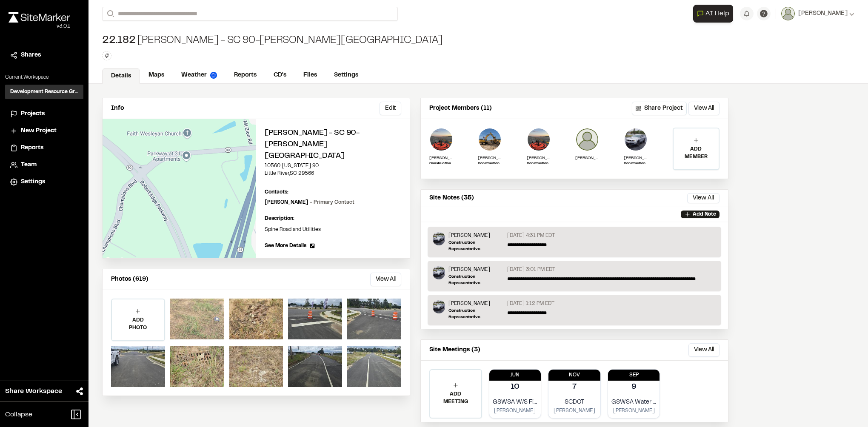  Describe the element at coordinates (121, 76) in the screenshot. I see `a: Details` at that location.